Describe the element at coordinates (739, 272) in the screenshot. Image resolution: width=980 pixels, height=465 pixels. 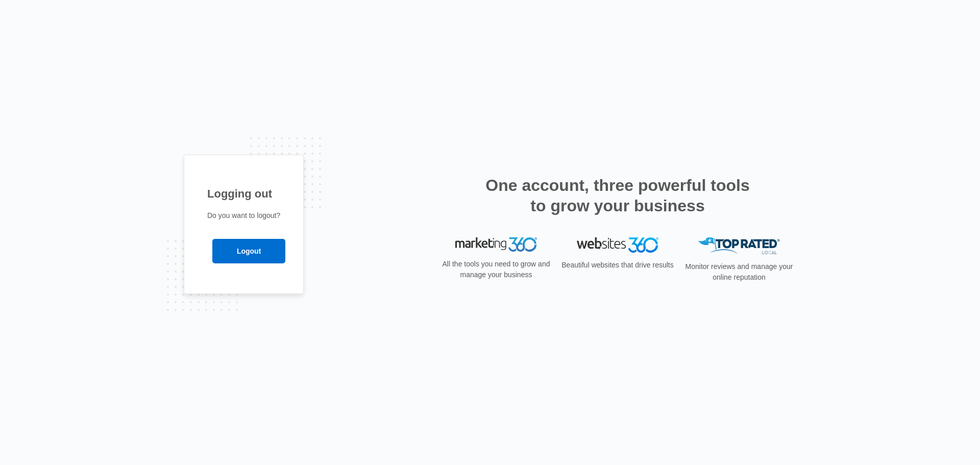
I see `p: Monitor reviews and manage your online reputation` at that location.